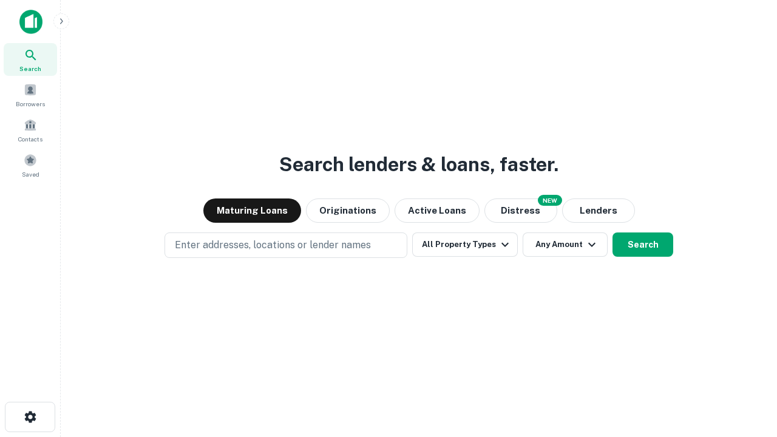 Image resolution: width=777 pixels, height=437 pixels. Describe the element at coordinates (465, 244) in the screenshot. I see `button: All Property Types` at that location.